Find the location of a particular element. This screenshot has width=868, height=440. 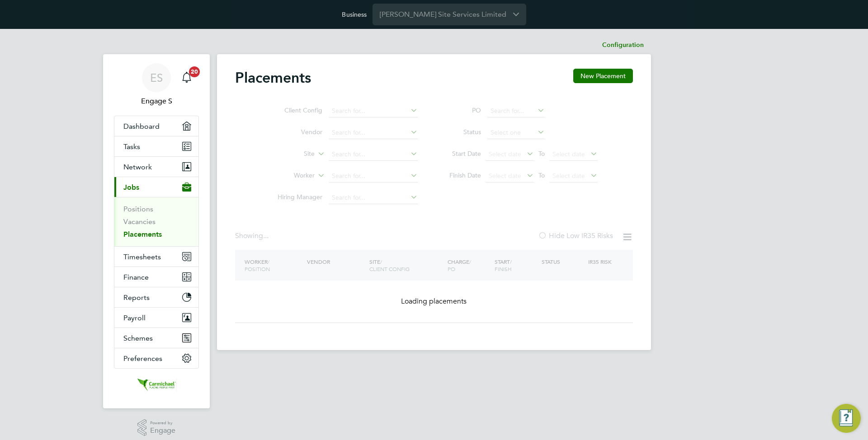

button: New Placement is located at coordinates (603, 76).